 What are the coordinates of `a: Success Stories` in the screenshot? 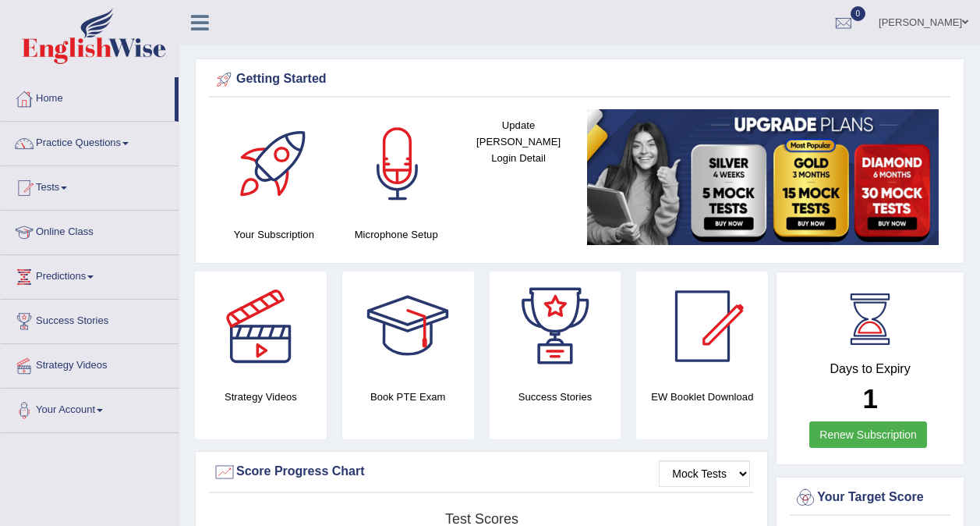 It's located at (90, 319).